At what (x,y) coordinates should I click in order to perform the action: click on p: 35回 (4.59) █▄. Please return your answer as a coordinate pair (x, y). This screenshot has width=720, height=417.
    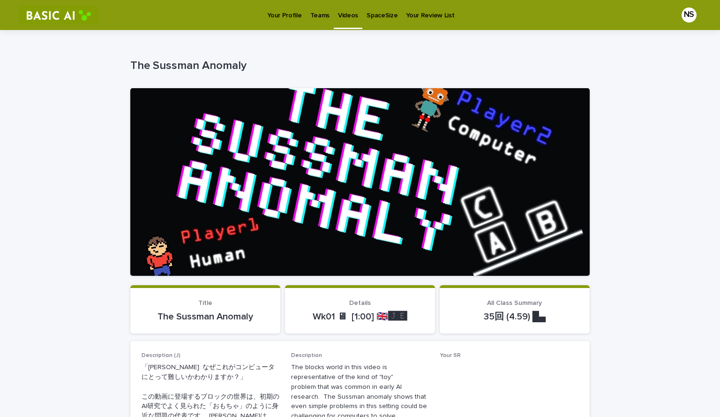
    Looking at the image, I should click on (515, 316).